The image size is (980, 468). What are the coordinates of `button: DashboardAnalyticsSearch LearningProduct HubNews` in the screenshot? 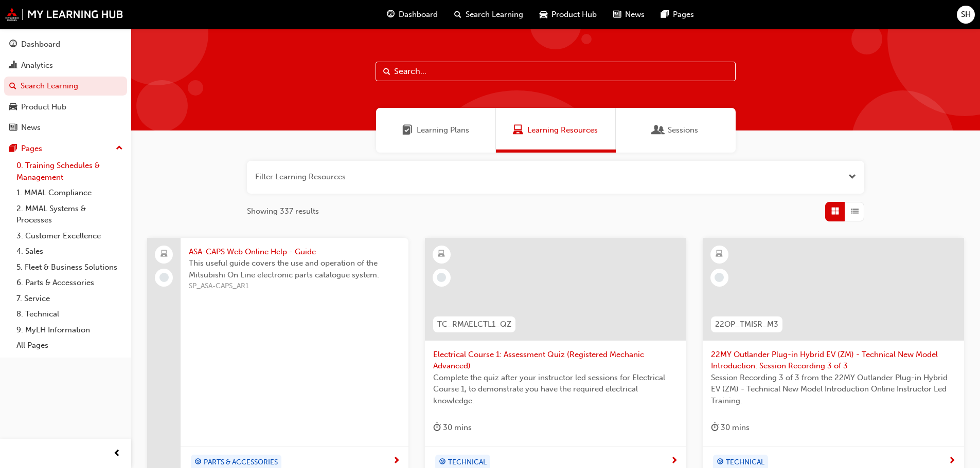 It's located at (66, 86).